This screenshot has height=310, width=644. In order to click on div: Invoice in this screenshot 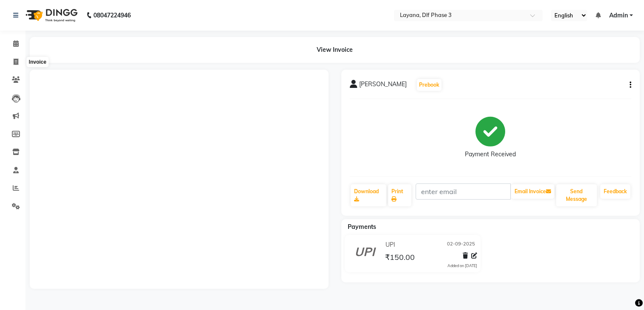, I will do `click(37, 62)`.